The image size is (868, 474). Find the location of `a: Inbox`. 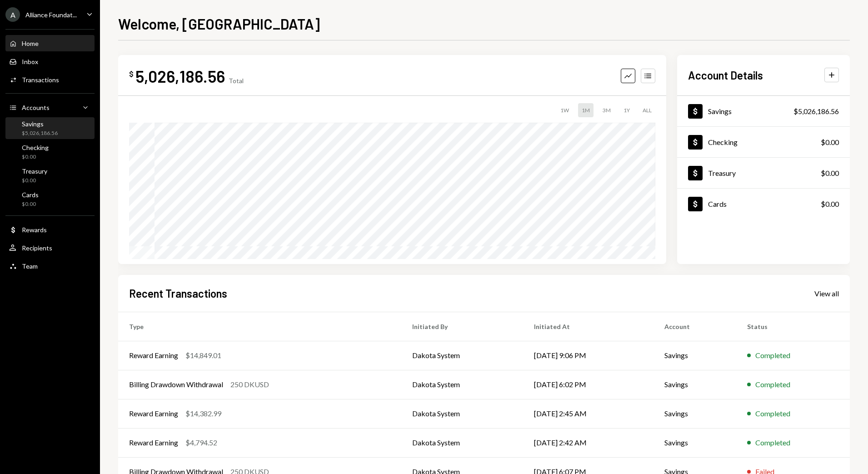

a: Inbox is located at coordinates (50, 62).